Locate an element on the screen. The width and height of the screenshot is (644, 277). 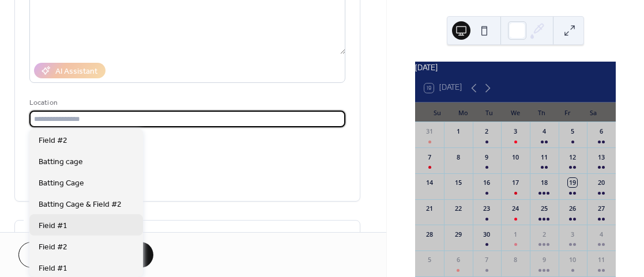
div: 15 is located at coordinates (458, 182).